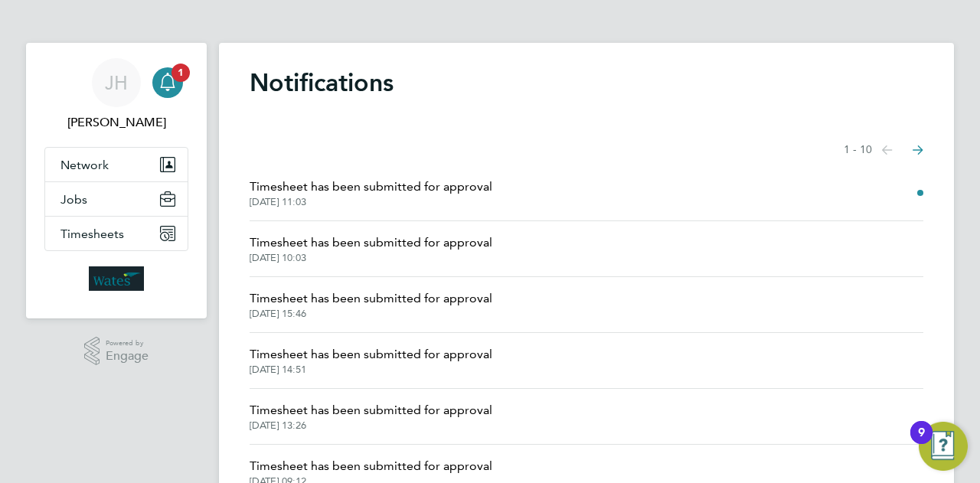  What do you see at coordinates (127, 343) in the screenshot?
I see `span: Powered by` at bounding box center [127, 343].